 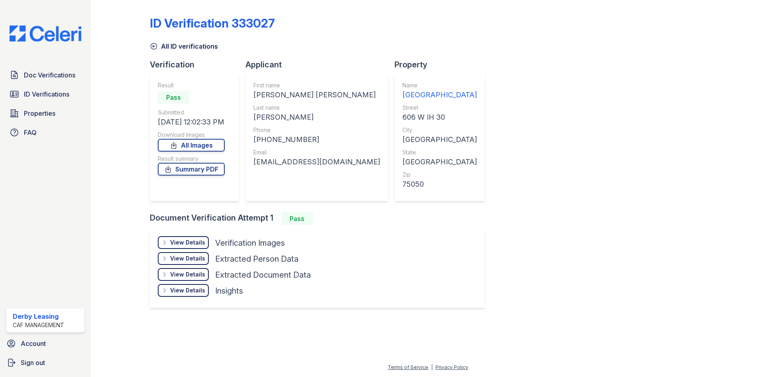 What do you see at coordinates (317, 108) in the screenshot?
I see `div: Last name` at bounding box center [317, 108].